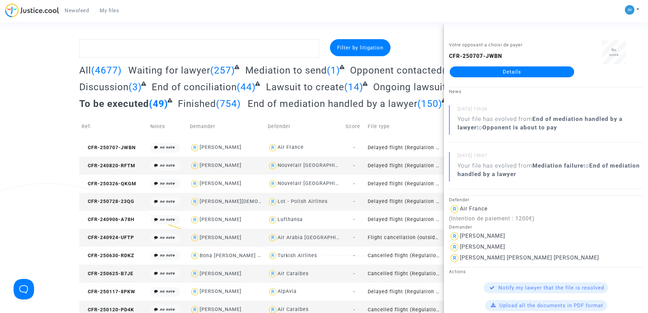  What do you see at coordinates (304, 126) in the screenshot?
I see `td: Defender` at bounding box center [304, 126].